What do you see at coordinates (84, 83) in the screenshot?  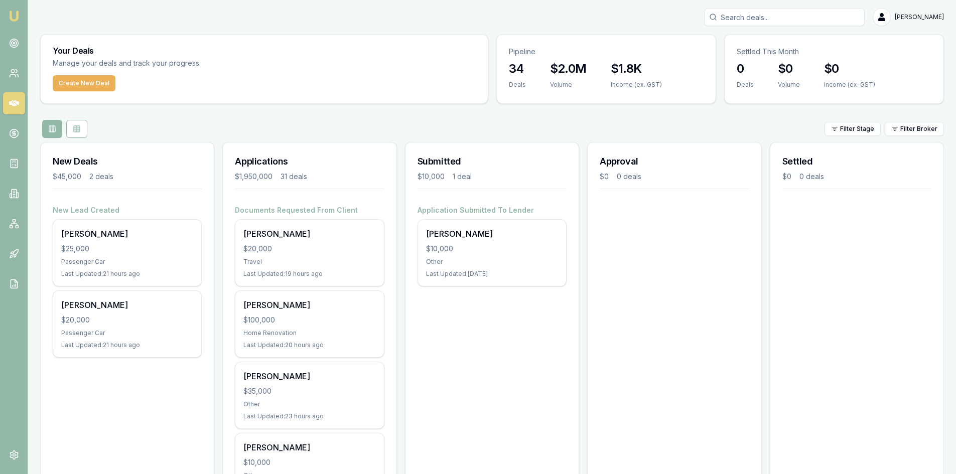 I see `a: Create New Deal` at bounding box center [84, 83].